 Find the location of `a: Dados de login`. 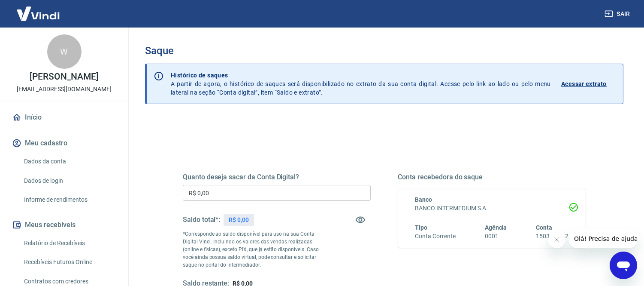

a: Dados de login is located at coordinates (69, 180).